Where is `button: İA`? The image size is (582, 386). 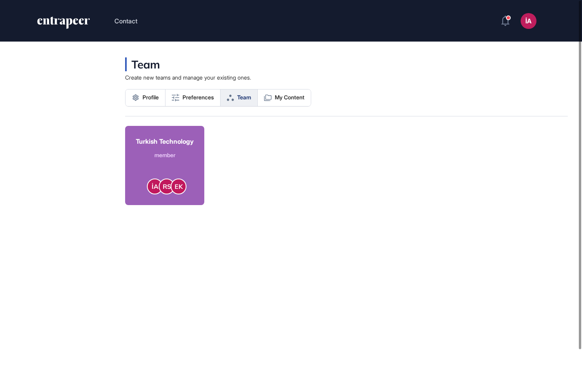 button: İA is located at coordinates (528, 21).